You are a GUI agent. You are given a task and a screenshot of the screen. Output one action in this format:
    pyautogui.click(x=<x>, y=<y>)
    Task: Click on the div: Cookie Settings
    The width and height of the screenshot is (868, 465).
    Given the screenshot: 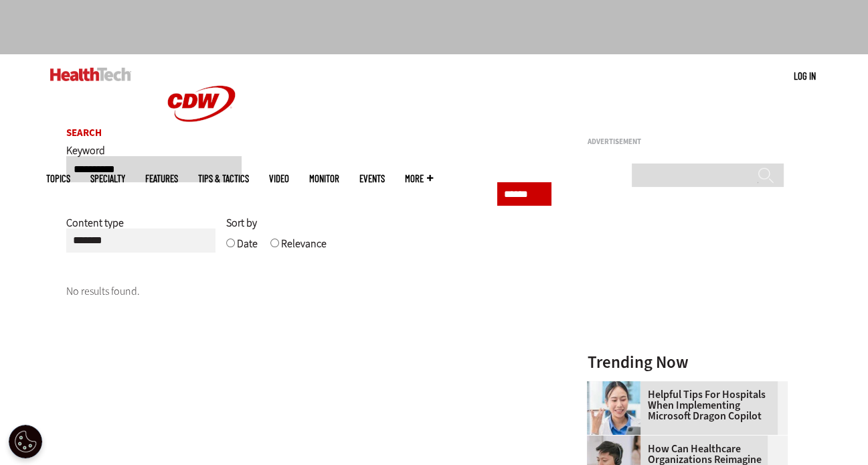 What is the action you would take?
    pyautogui.click(x=25, y=442)
    